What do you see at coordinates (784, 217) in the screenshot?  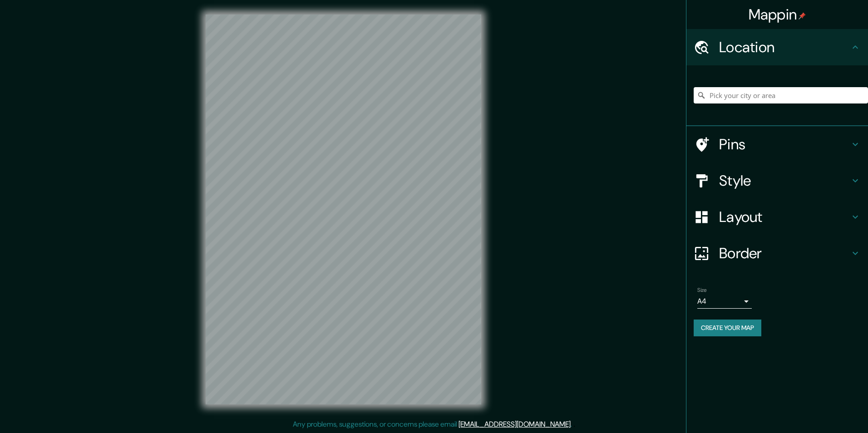 I see `h4: Layout` at bounding box center [784, 217].